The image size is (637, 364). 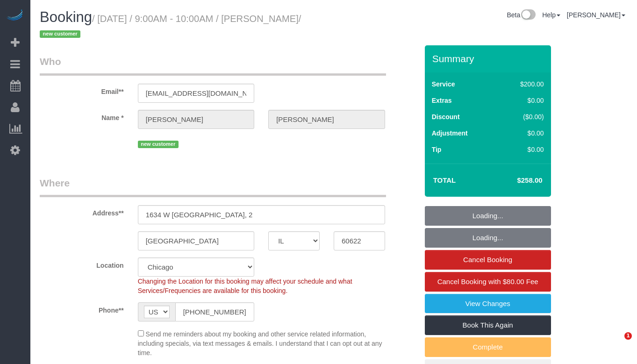 I want to click on h4: $258.00, so click(x=515, y=181).